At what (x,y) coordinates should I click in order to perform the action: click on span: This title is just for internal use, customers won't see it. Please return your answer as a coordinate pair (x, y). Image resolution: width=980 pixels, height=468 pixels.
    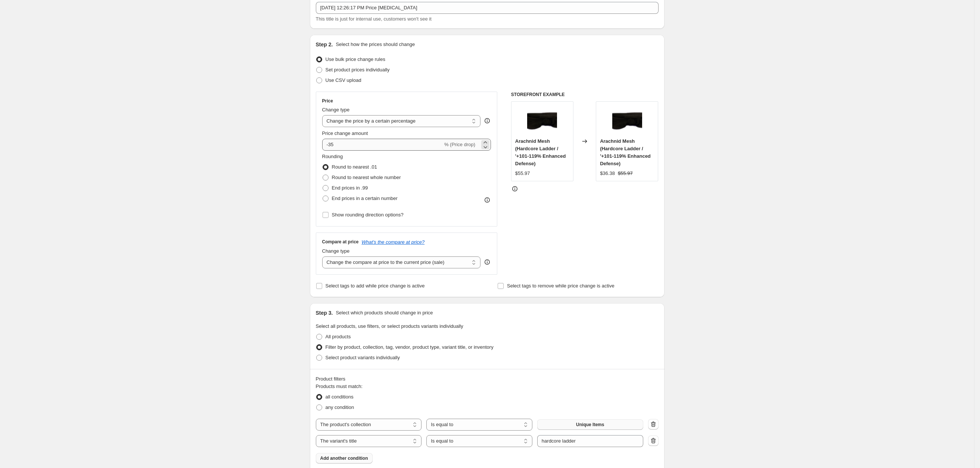
    Looking at the image, I should click on (374, 19).